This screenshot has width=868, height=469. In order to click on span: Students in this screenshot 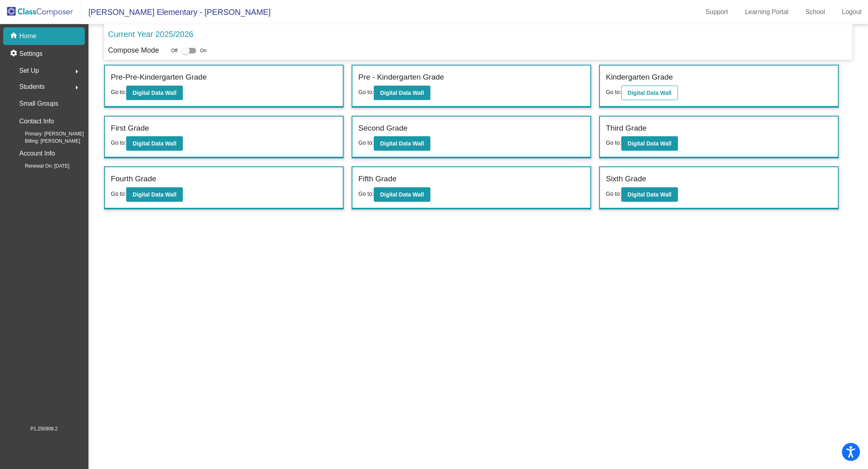, I will do `click(32, 87)`.